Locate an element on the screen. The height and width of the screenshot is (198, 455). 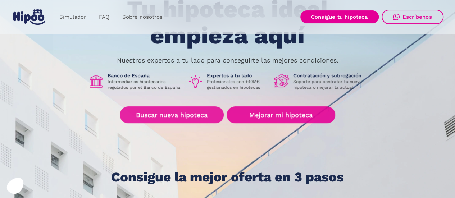
p: Soporte para contratar tu nueva hipoteca o mejorar la actual is located at coordinates (330, 85).